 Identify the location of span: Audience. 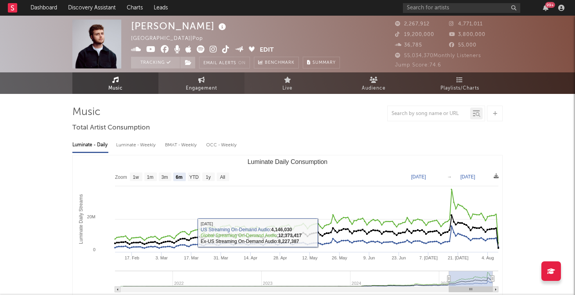
(374, 88).